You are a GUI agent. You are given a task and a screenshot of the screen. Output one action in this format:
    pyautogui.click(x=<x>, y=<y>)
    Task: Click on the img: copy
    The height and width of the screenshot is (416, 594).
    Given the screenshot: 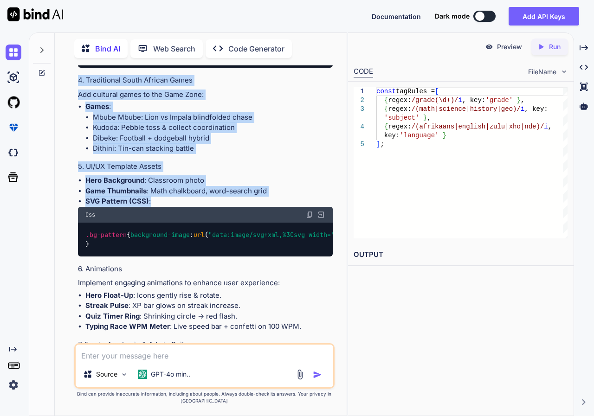 What is the action you would take?
    pyautogui.click(x=309, y=215)
    